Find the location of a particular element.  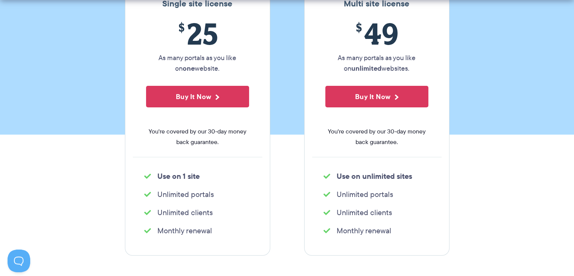

strong: one is located at coordinates (189, 68).